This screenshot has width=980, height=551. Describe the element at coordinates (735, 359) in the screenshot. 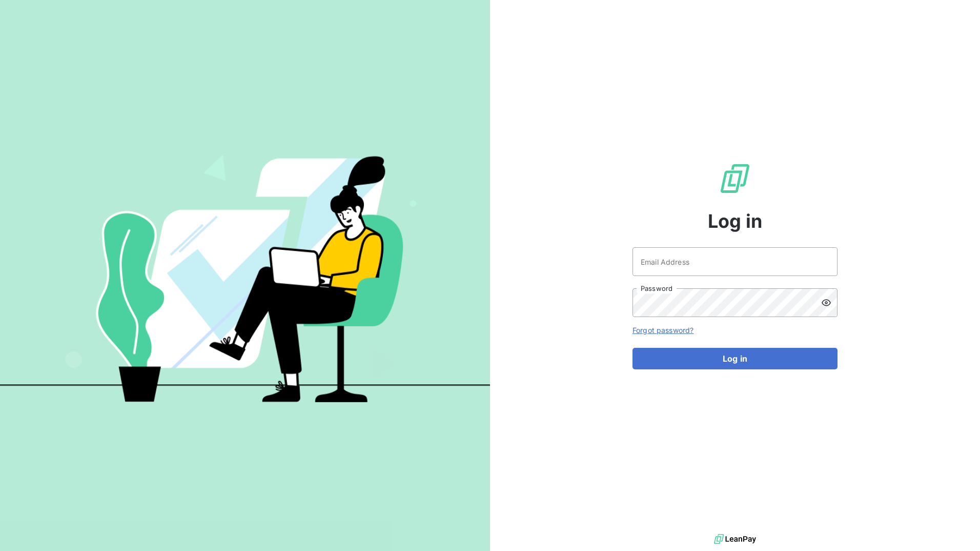

I see `button: Log in` at that location.